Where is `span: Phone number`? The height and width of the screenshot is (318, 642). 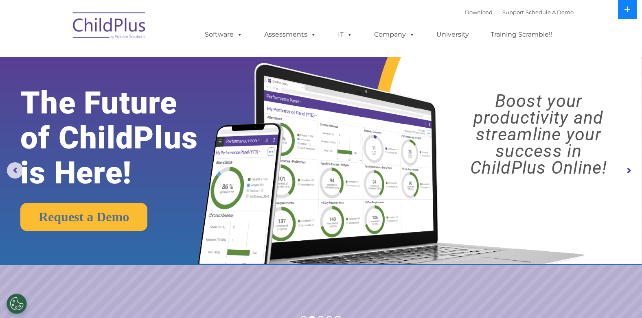
span: Phone number is located at coordinates (130, 90).